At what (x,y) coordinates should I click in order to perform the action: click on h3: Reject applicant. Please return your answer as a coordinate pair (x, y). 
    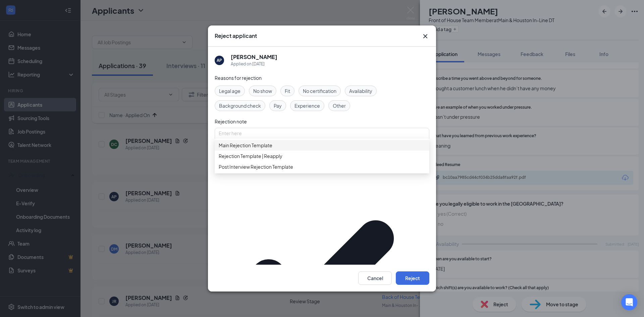
    Looking at the image, I should click on (236, 36).